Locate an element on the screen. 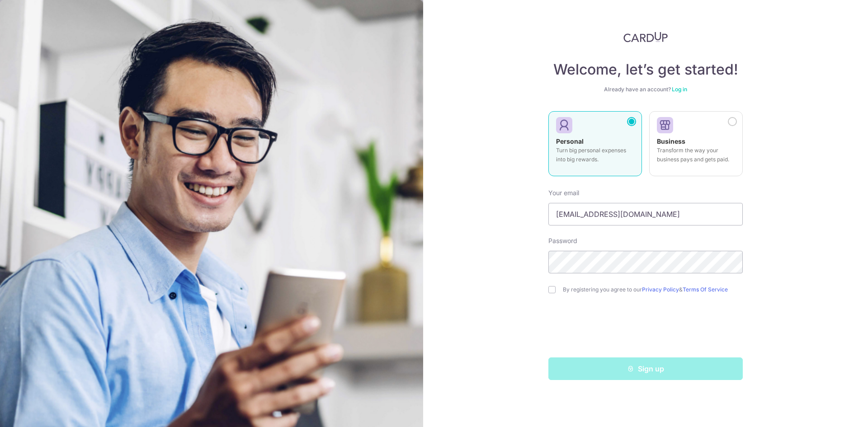 The image size is (868, 427). input: Enter your Email is located at coordinates (646, 214).